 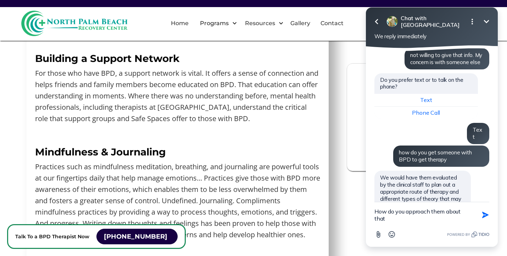 I want to click on textarea: New message, so click(x=66, y=215).